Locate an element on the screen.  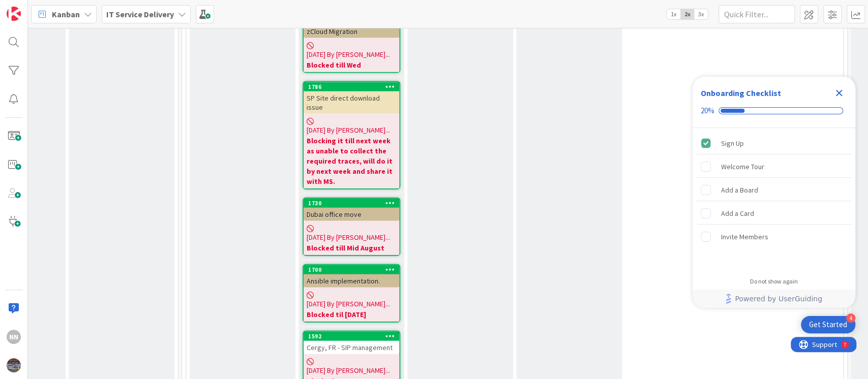
input: Quick Filter... is located at coordinates (757, 15).